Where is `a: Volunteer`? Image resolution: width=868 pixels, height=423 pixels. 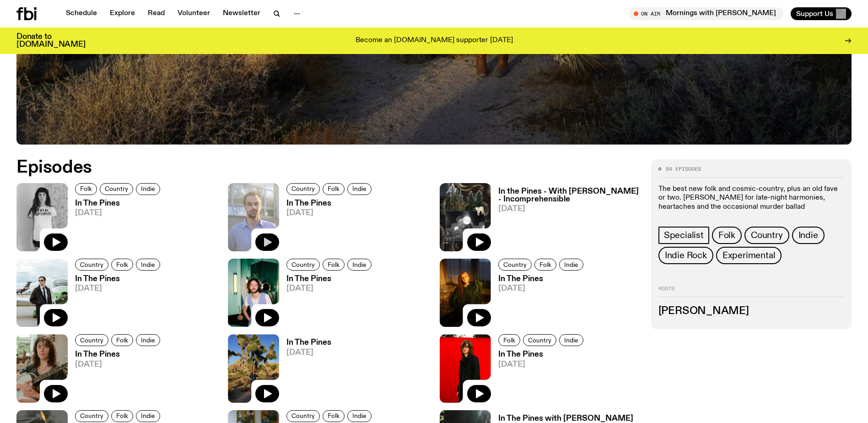
a: Volunteer is located at coordinates (193, 14).